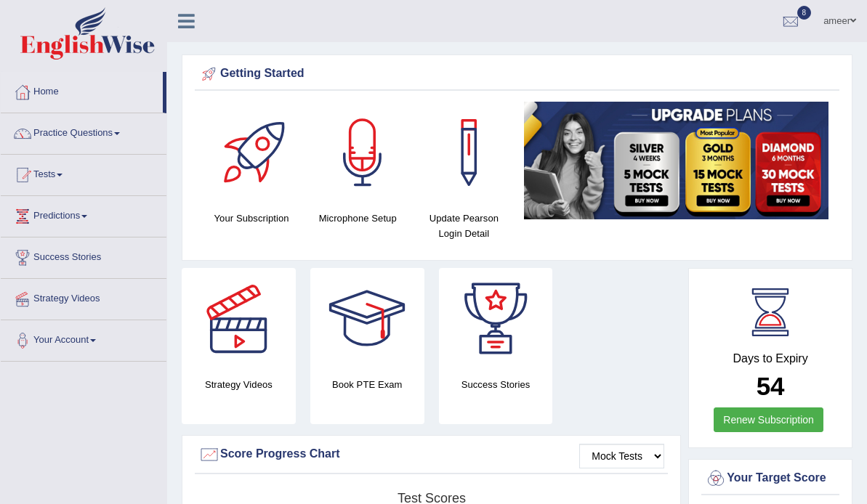  Describe the element at coordinates (771, 386) in the screenshot. I see `b: 54` at that location.